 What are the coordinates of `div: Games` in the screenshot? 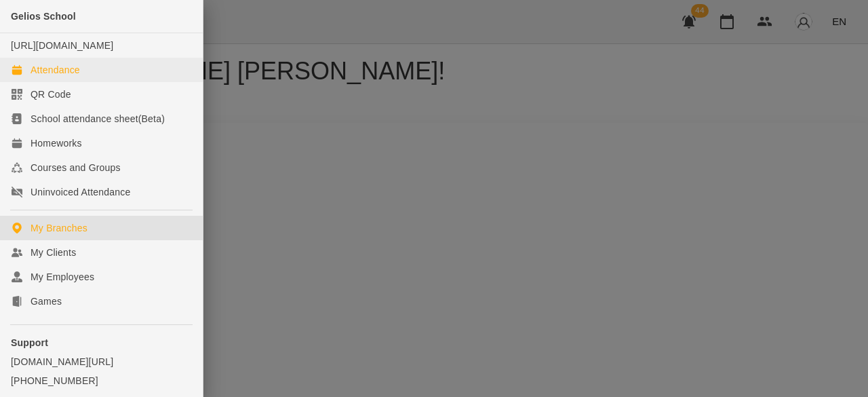 It's located at (46, 301).